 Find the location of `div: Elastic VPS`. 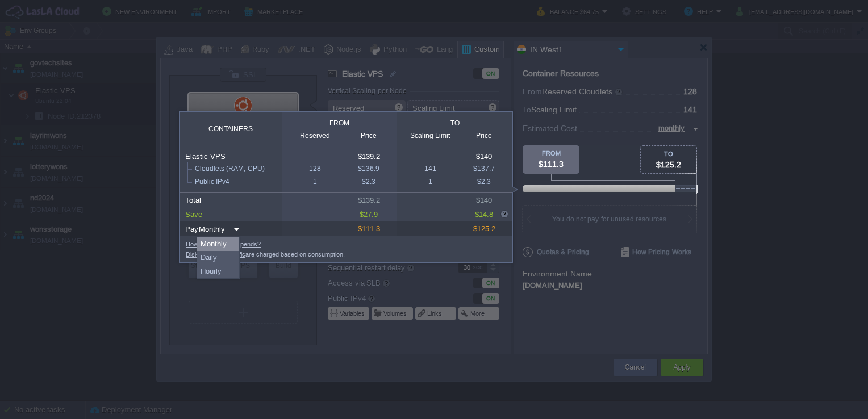

div: Elastic VPS is located at coordinates (233, 156).